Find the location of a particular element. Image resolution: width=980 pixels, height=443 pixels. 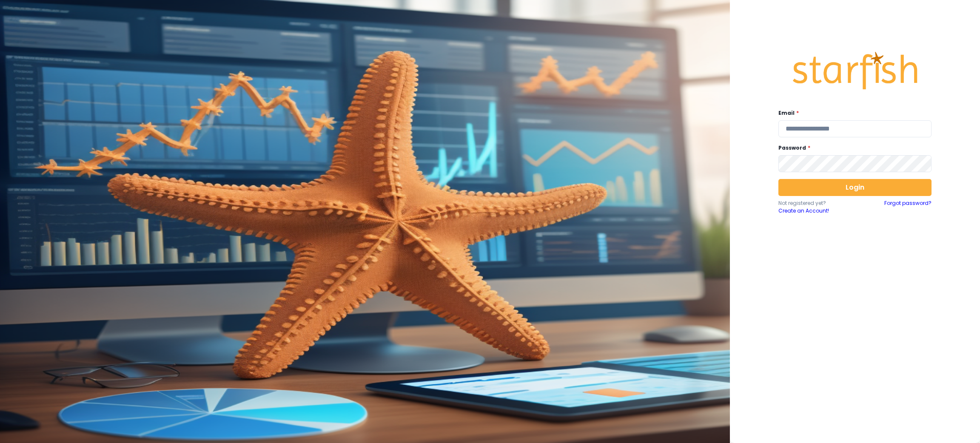

p: Not registered yet? is located at coordinates (816, 203).